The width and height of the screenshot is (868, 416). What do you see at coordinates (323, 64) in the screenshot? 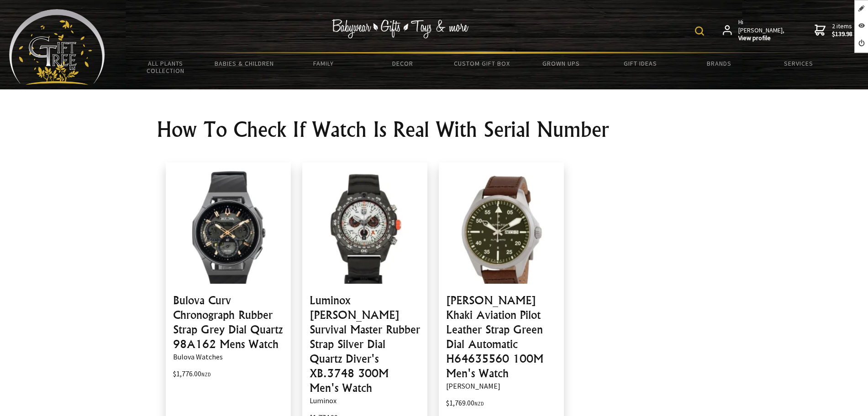
I see `a: Family` at bounding box center [323, 64].